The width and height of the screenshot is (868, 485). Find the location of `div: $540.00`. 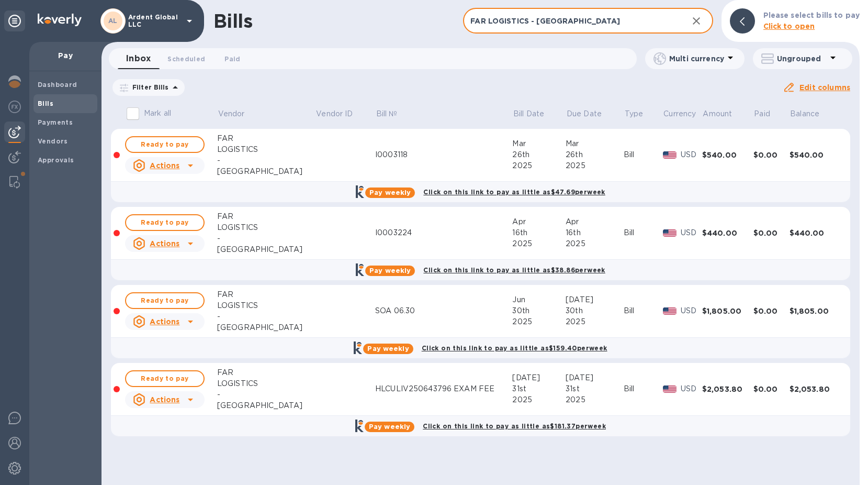

div: $540.00 is located at coordinates (815, 155).